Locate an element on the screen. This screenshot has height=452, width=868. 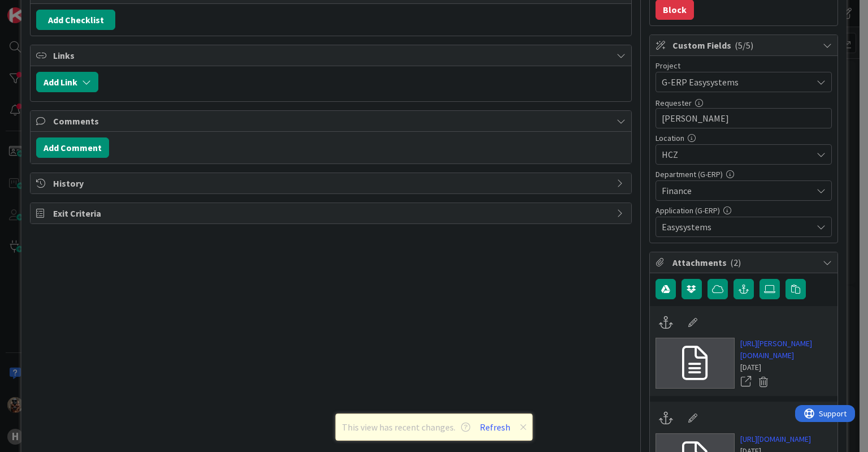
button: Add Link is located at coordinates (67, 82).